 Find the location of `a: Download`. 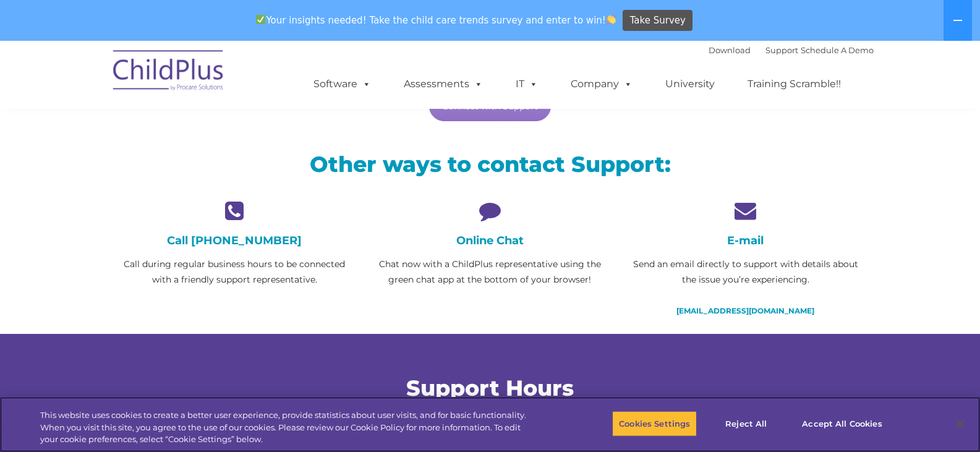

a: Download is located at coordinates (730, 50).